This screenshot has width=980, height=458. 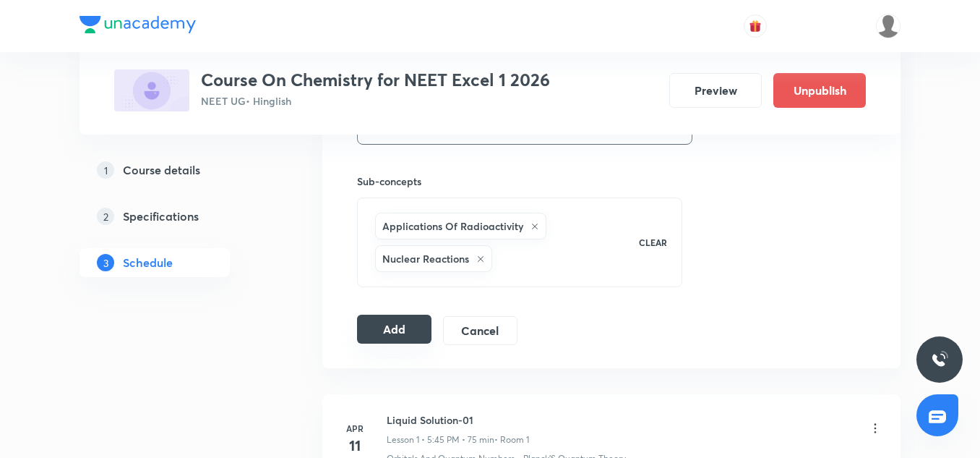 I want to click on img: ttu, so click(x=939, y=359).